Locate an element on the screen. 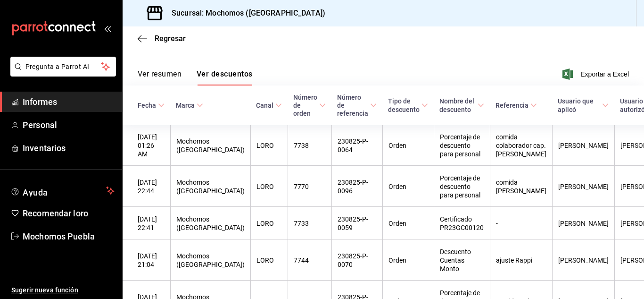 This screenshot has width=644, height=299. font: Número de referencia is located at coordinates (352, 105).